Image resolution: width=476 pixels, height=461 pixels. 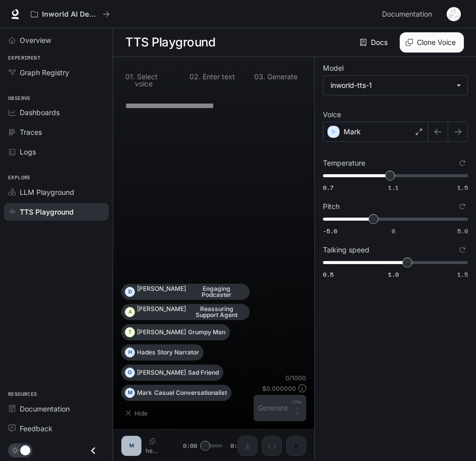 I want to click on p: Grumpy Man, so click(x=207, y=333).